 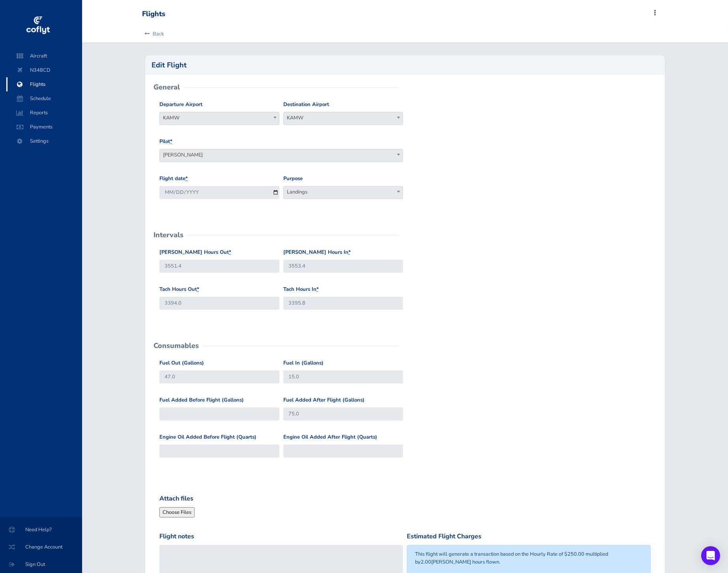 What do you see at coordinates (173, 179) in the screenshot?
I see `label: Flight date` at bounding box center [173, 179].